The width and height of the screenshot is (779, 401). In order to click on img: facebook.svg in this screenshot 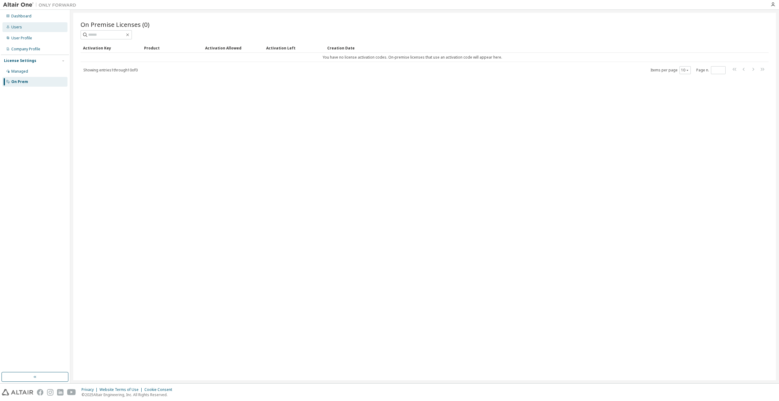, I will do `click(40, 392)`.